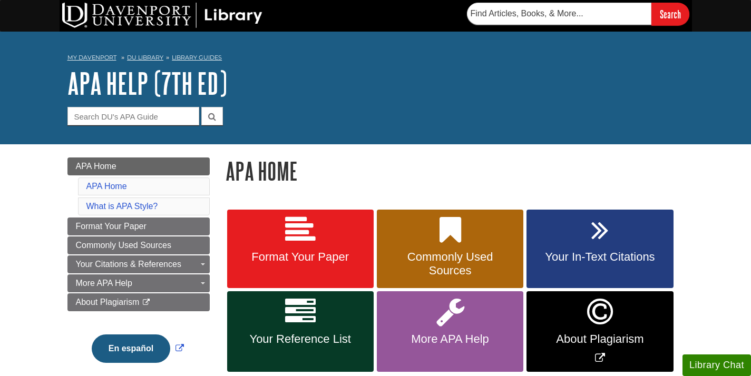  I want to click on nav: breadcrumb, so click(376, 59).